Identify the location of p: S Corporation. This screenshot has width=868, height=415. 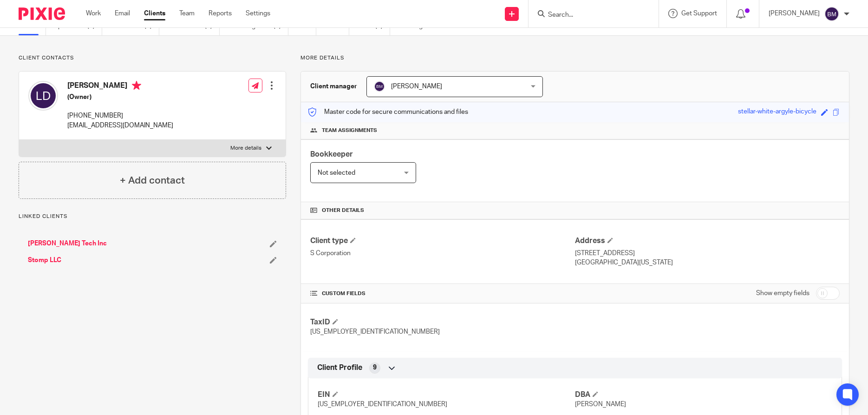
(442, 253).